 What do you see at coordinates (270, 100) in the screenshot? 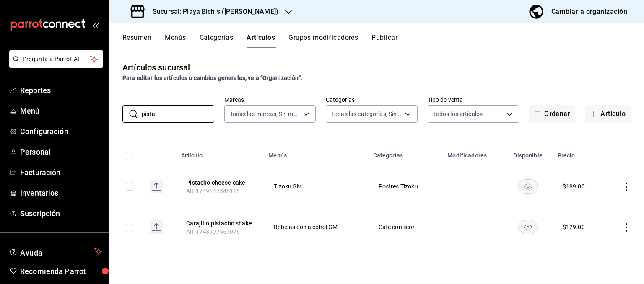
I see `label: Marcas` at bounding box center [270, 100].